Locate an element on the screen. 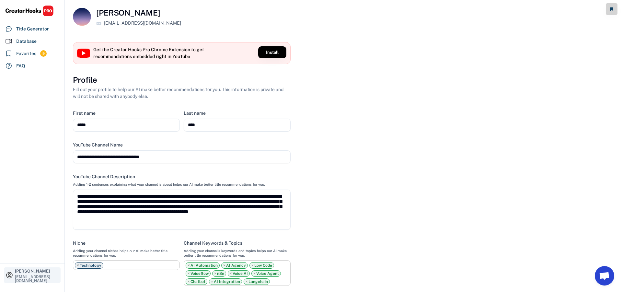 This screenshot has height=292, width=622. li: n8n is located at coordinates (219, 274).